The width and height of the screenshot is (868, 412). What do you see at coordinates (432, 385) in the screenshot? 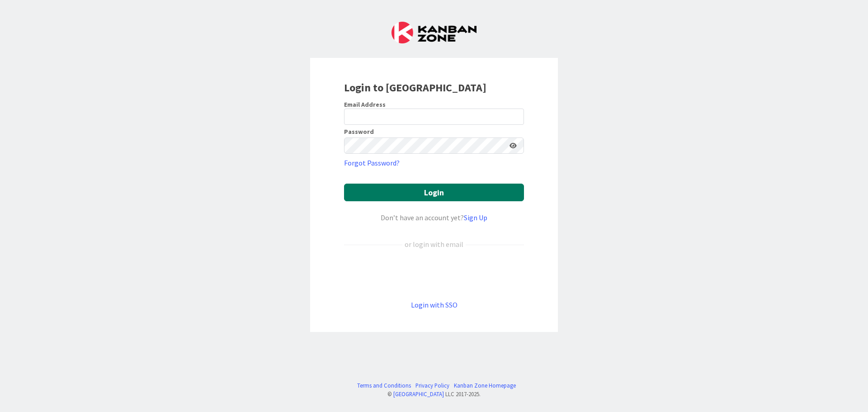
I see `a: Privacy Policy` at bounding box center [432, 385].